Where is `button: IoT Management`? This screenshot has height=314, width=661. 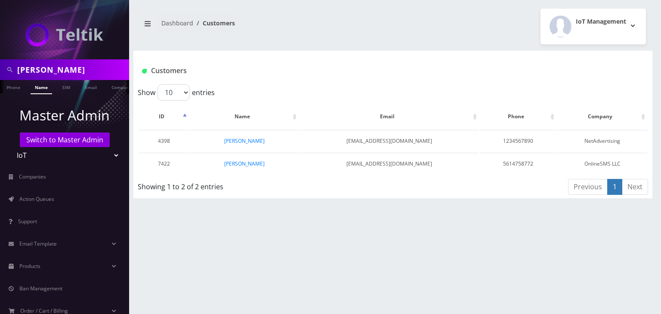 button: IoT Management is located at coordinates (593, 26).